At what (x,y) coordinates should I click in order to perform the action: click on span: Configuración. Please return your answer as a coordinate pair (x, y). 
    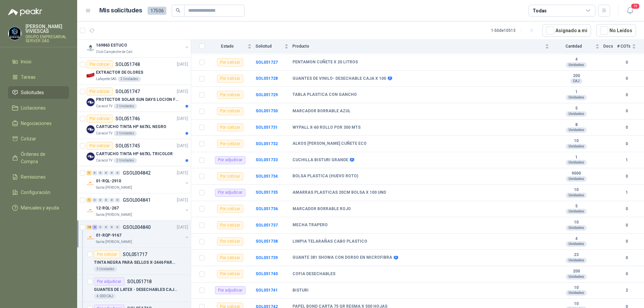
    Looking at the image, I should click on (36, 192).